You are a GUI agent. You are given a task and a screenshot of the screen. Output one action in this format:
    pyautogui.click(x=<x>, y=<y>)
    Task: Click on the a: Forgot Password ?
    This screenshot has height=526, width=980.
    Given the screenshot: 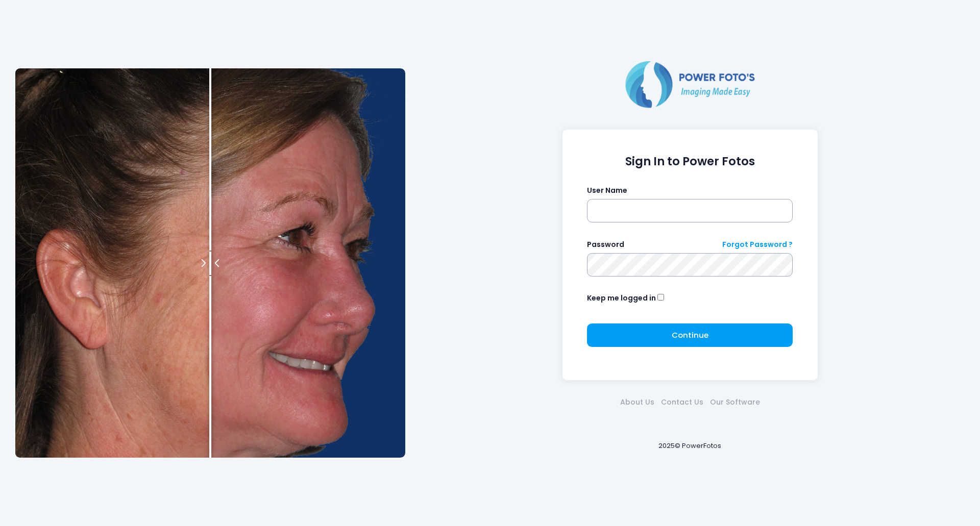 What is the action you would take?
    pyautogui.click(x=757, y=244)
    